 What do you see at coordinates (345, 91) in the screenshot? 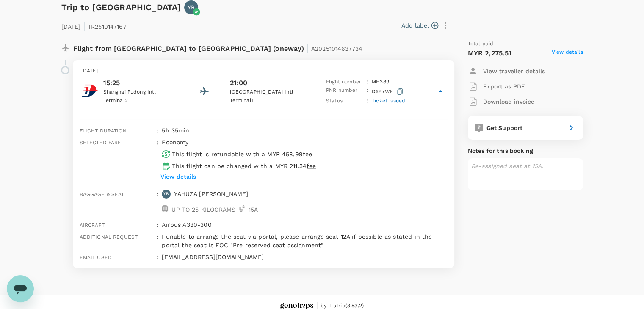
I see `p: PNR number` at bounding box center [345, 91].